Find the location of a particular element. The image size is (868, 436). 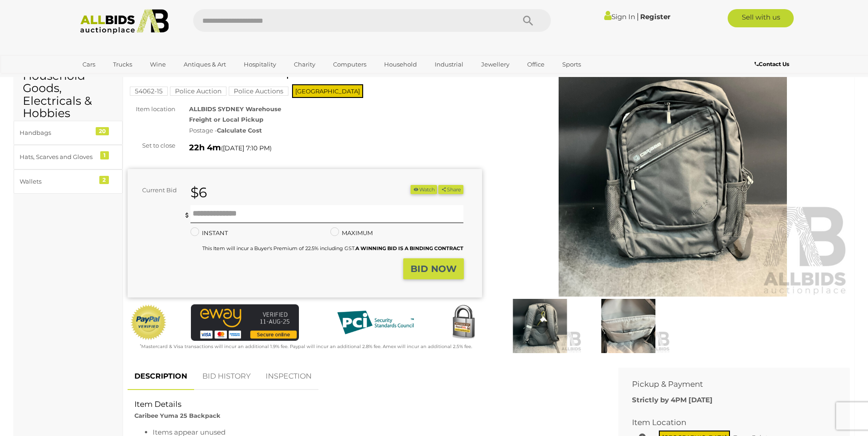

div: 2 is located at coordinates (104, 180).